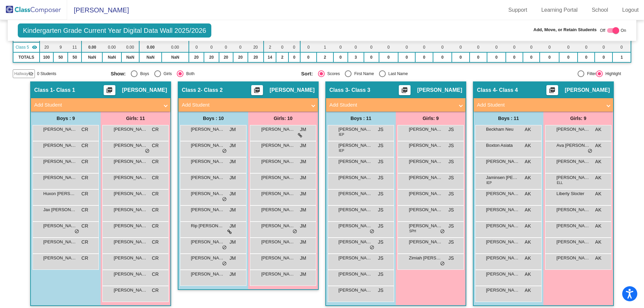 The image size is (644, 308). Describe the element at coordinates (203, 74) in the screenshot. I see `mat-radio-group: Select an option` at that location.